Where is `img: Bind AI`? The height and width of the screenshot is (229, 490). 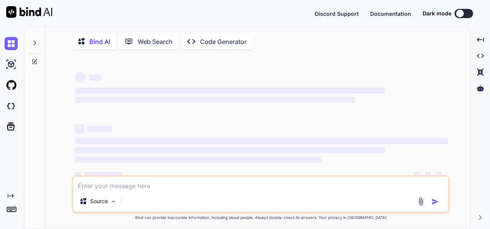
img: Bind AI is located at coordinates (29, 12).